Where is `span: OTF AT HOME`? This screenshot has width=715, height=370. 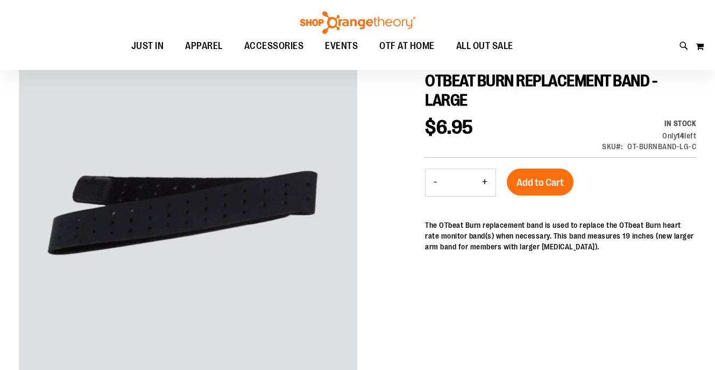
span: OTF AT HOME is located at coordinates (407, 46).